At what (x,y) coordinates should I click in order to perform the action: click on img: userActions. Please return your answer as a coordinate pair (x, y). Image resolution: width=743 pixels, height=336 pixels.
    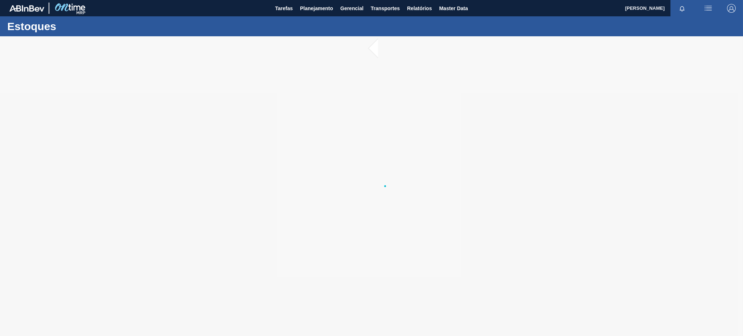
    Looking at the image, I should click on (709, 8).